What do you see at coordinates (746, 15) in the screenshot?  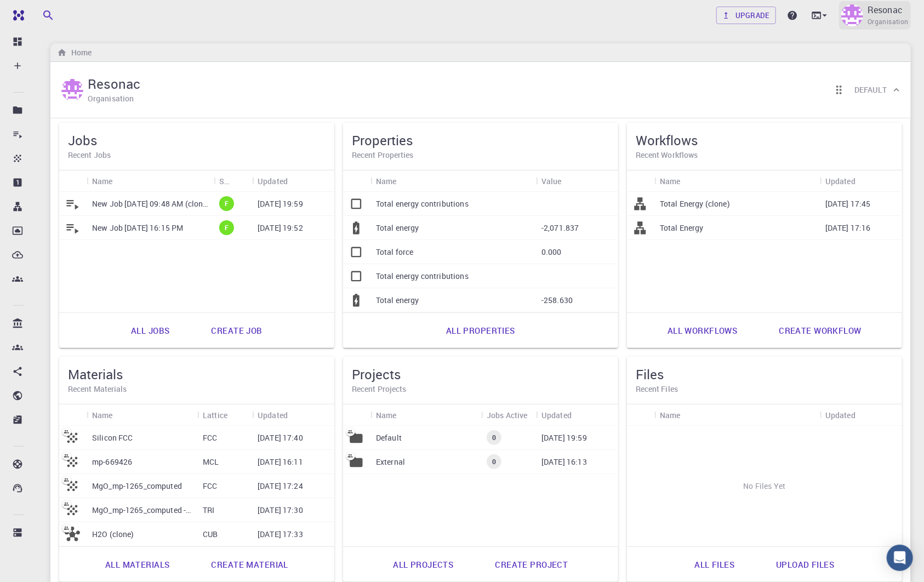 I see `button: Upgrade` at bounding box center [746, 15].